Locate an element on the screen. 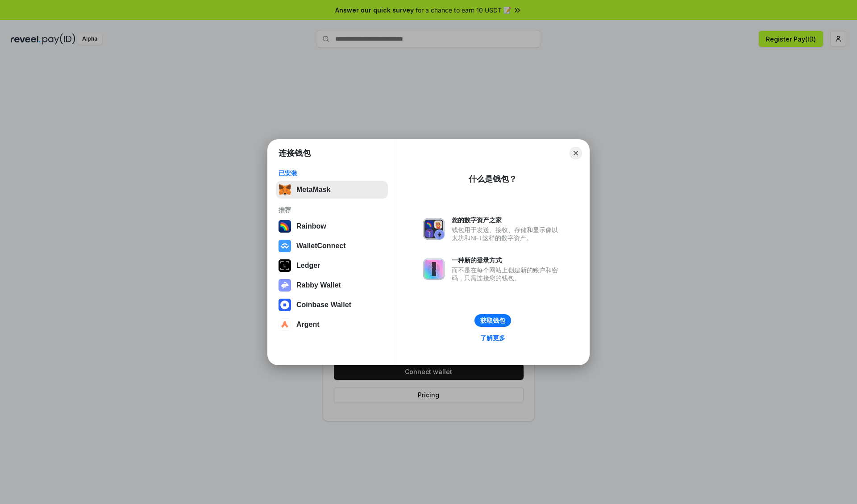 The width and height of the screenshot is (857, 504). img: svg+xml,%3Csvg%20xmlns%3D%22http%3A%2F%2Fwww.w3.org%2F2000%2Fsvg%22%20width%3D%2228%22%20height%3... is located at coordinates (284, 266).